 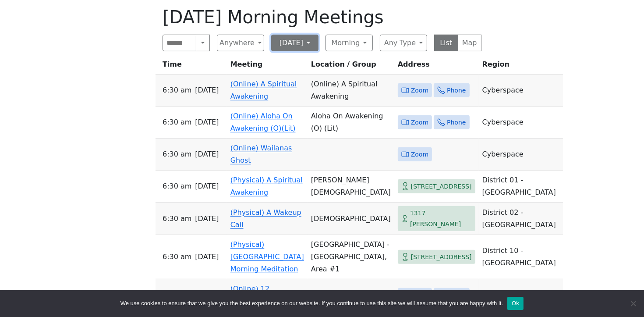 I want to click on th: Address, so click(x=436, y=66).